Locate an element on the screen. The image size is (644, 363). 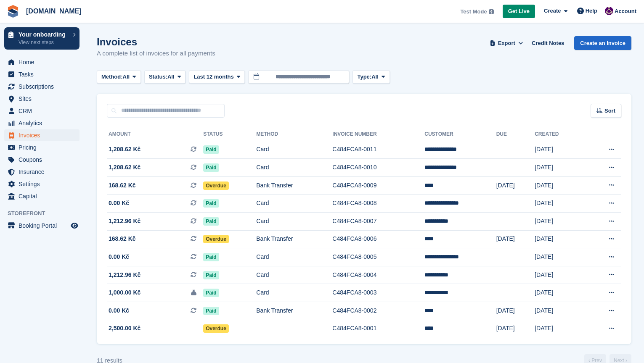
span: Booking Portal is located at coordinates (44, 225).